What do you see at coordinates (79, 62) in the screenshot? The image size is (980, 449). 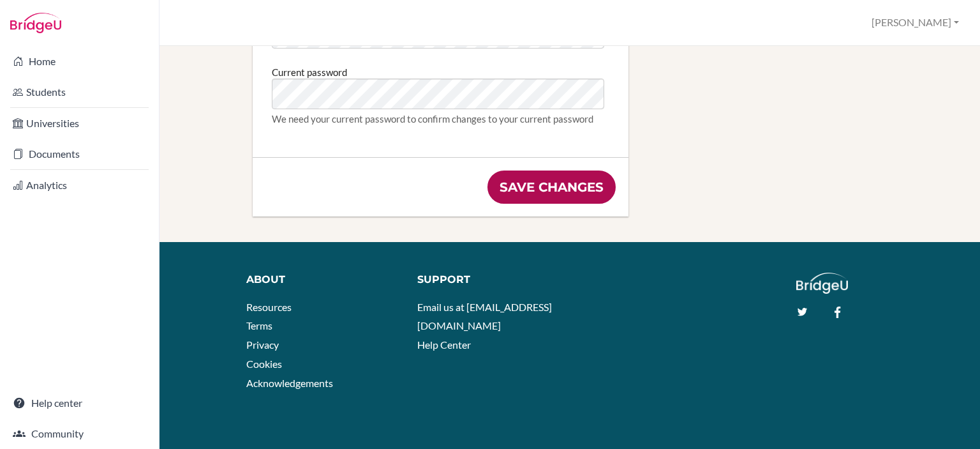 I see `a: Home` at bounding box center [79, 62].